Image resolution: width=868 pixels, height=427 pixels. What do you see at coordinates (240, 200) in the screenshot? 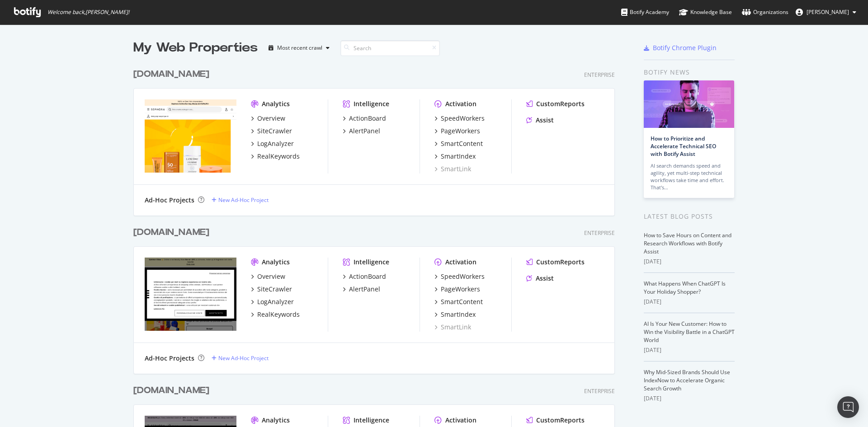
I see `a: New Ad-Hoc Project` at bounding box center [240, 200].